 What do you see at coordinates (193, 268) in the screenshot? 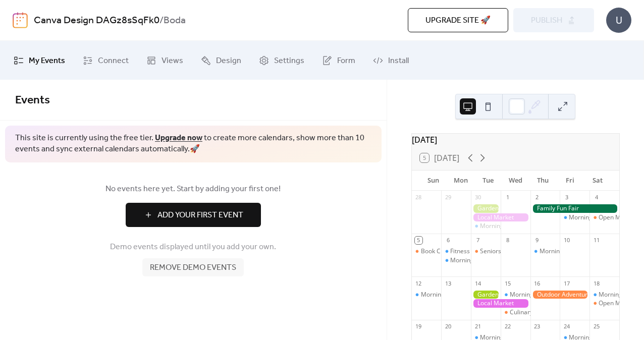
I see `button: Remove demo events` at bounding box center [193, 268].